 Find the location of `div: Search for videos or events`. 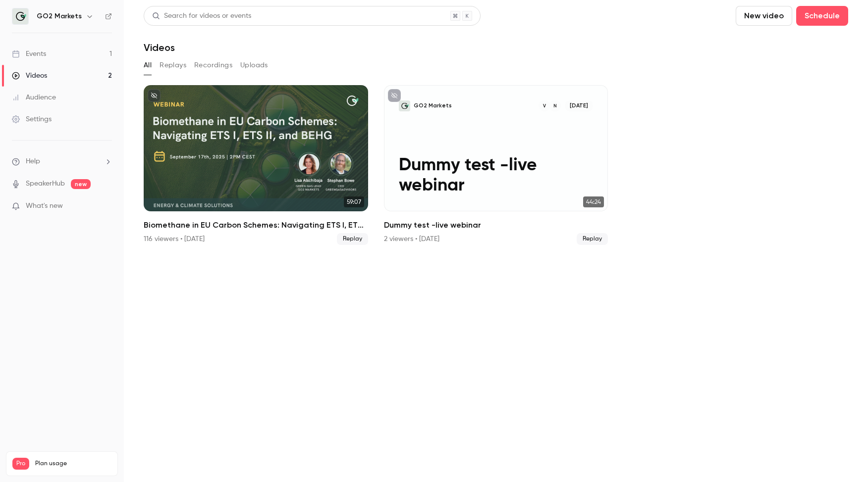

div: Search for videos or events is located at coordinates (202, 16).